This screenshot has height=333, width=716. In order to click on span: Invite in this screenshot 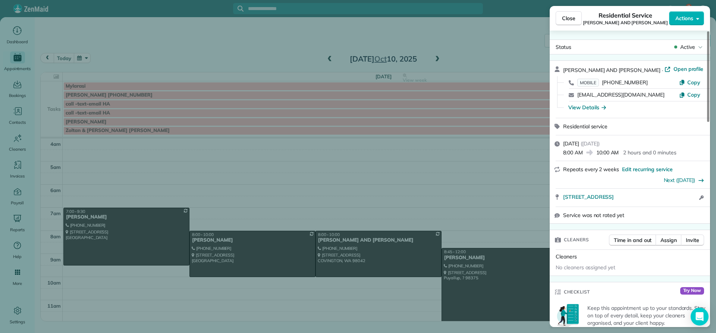, I will do `click(692, 240)`.